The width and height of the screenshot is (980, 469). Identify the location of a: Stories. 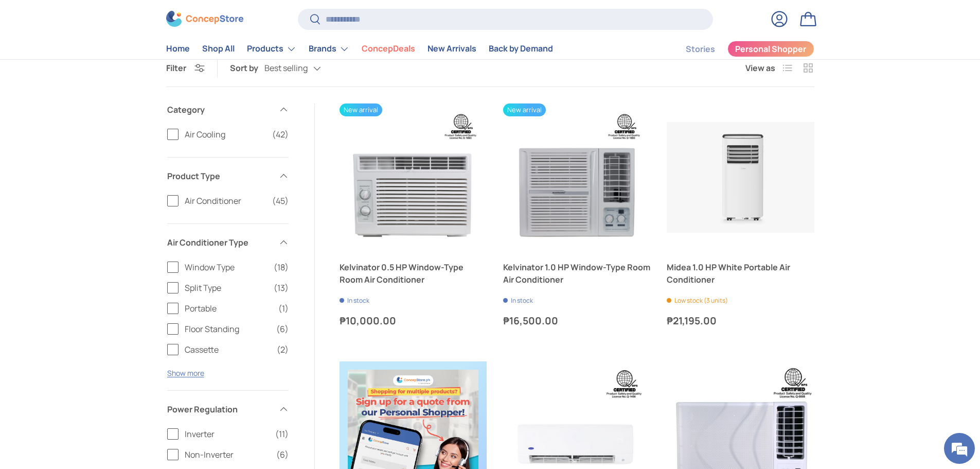
(700, 49).